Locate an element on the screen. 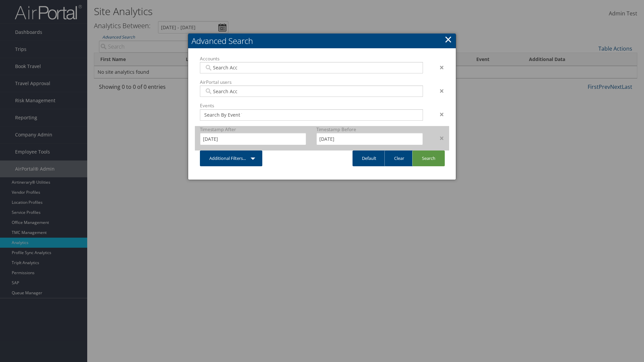  input: Search By Event Type is located at coordinates (223, 115).